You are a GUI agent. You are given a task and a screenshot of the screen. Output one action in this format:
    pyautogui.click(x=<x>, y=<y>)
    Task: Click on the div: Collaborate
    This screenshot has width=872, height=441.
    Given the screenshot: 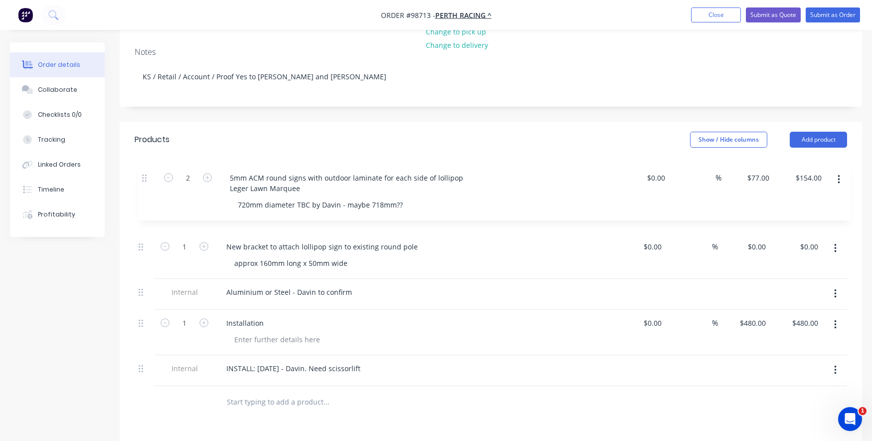 What is the action you would take?
    pyautogui.click(x=57, y=90)
    